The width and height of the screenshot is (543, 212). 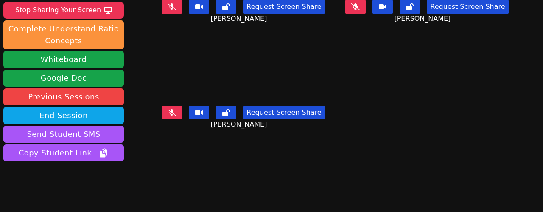 I want to click on button: Stop Sharing Your Screen, so click(x=64, y=10).